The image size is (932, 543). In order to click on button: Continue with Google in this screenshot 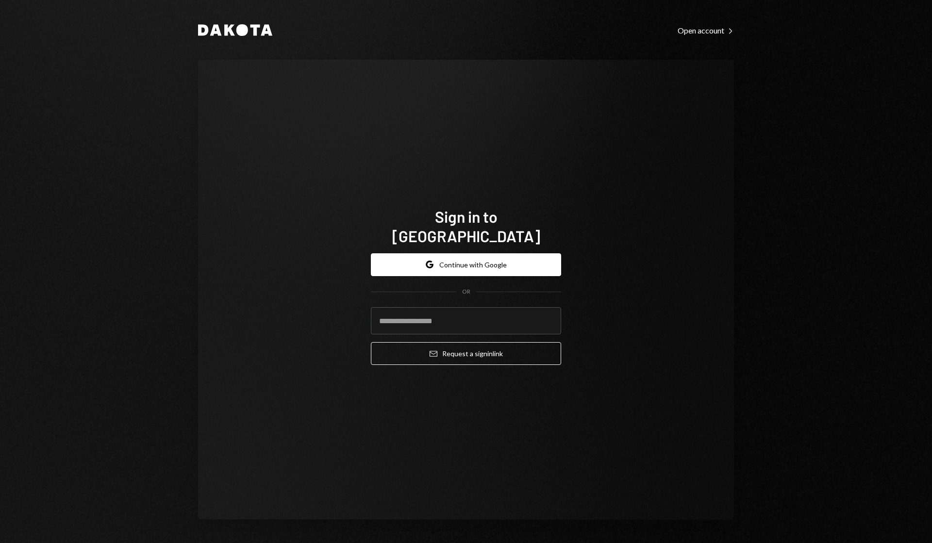, I will do `click(466, 264)`.